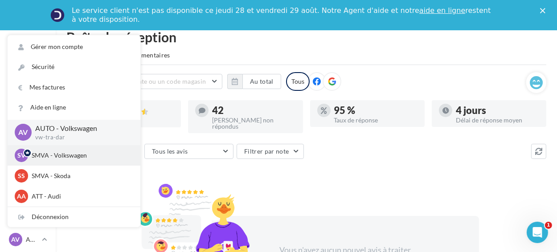 The width and height of the screenshot is (557, 252). What do you see at coordinates (442, 10) in the screenshot?
I see `a: aide en ligne` at bounding box center [442, 10].